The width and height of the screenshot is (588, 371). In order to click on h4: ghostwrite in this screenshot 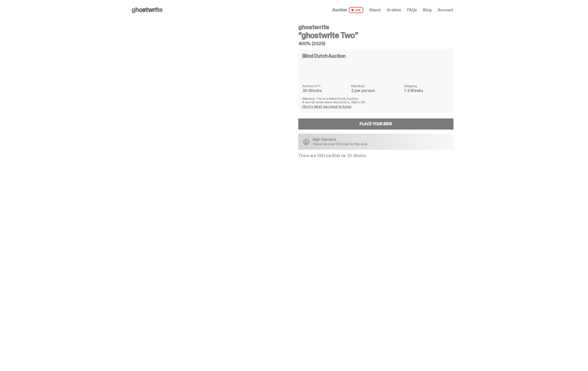, I will do `click(376, 27)`.